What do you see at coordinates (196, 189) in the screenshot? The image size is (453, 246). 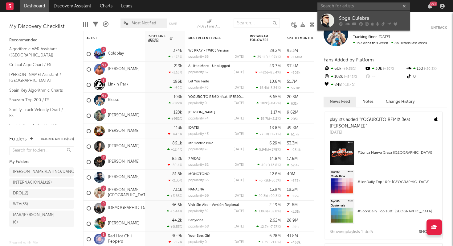 I see `a: NANAENA` at bounding box center [196, 189].